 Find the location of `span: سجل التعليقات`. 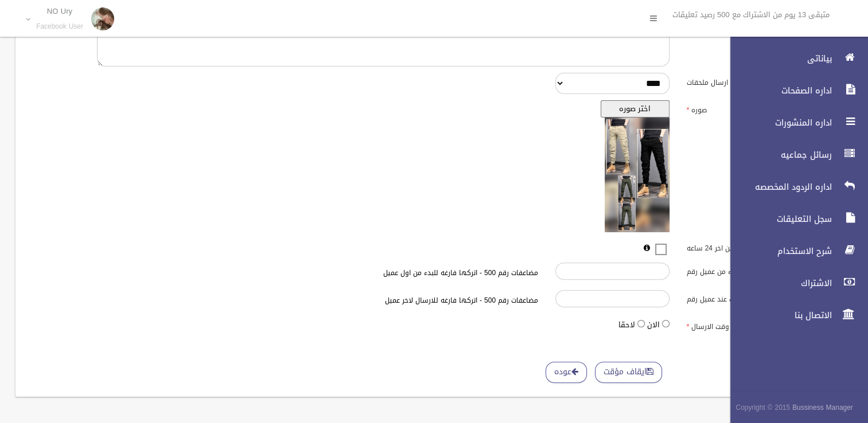

span: سجل التعليقات is located at coordinates (778, 219).